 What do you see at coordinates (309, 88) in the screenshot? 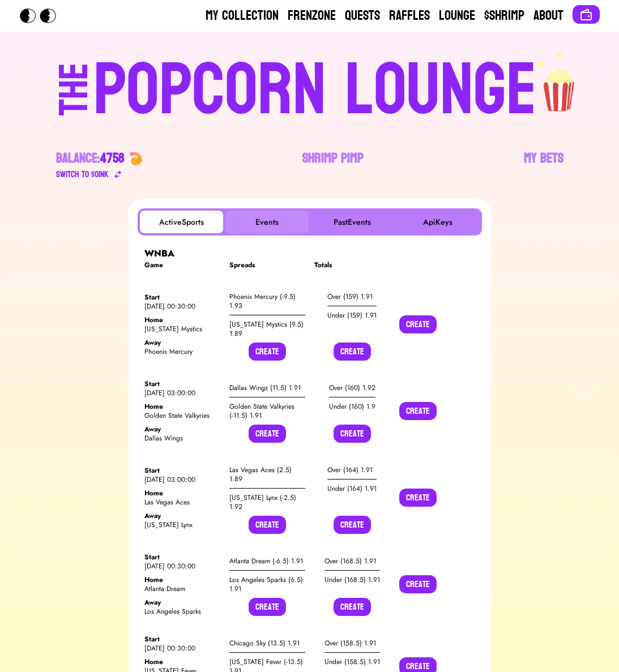
I see `a: THEPOPCORN LOUNGEpopcorn` at bounding box center [309, 88].